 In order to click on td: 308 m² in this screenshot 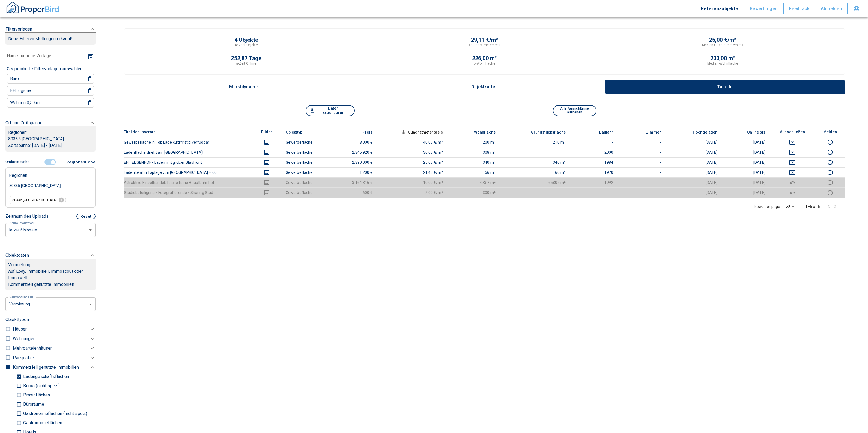, I will do `click(473, 152)`.